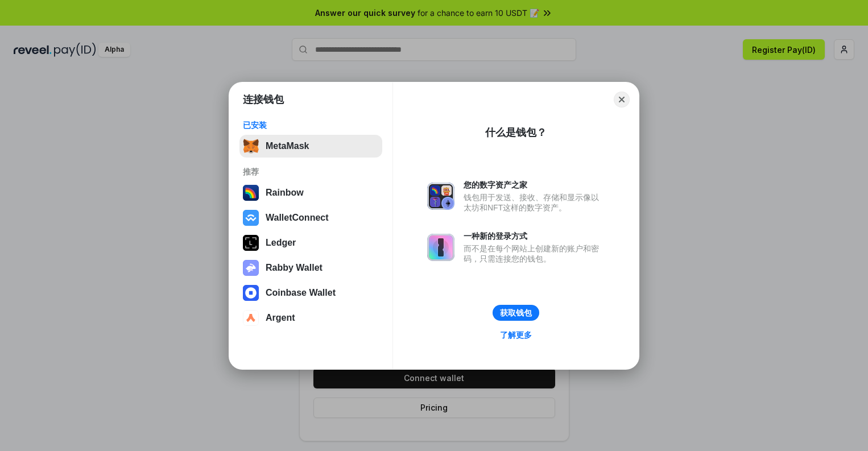 The height and width of the screenshot is (451, 868). I want to click on div: Ledger, so click(280, 242).